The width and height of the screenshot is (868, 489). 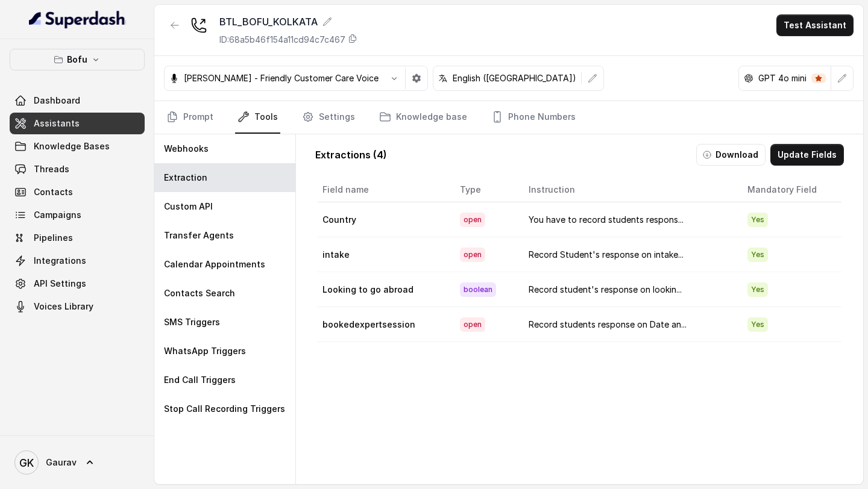 I want to click on p: Webhooks, so click(x=186, y=149).